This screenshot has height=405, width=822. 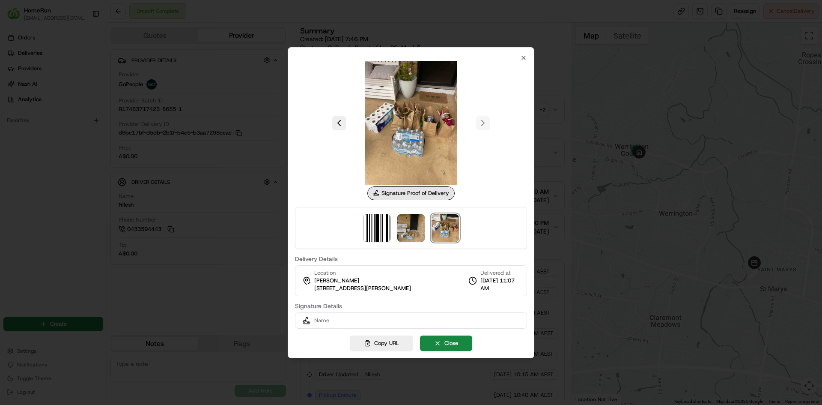 I want to click on label: Signature Details, so click(x=411, y=306).